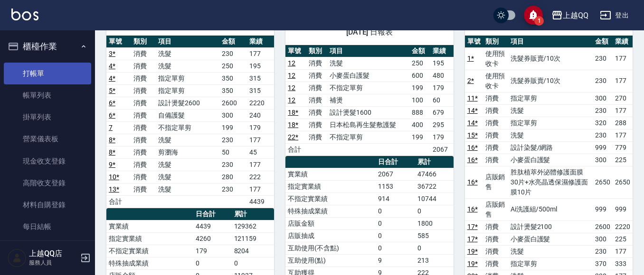 The height and width of the screenshot is (275, 644). What do you see at coordinates (395, 199) in the screenshot?
I see `td: 914` at bounding box center [395, 199].